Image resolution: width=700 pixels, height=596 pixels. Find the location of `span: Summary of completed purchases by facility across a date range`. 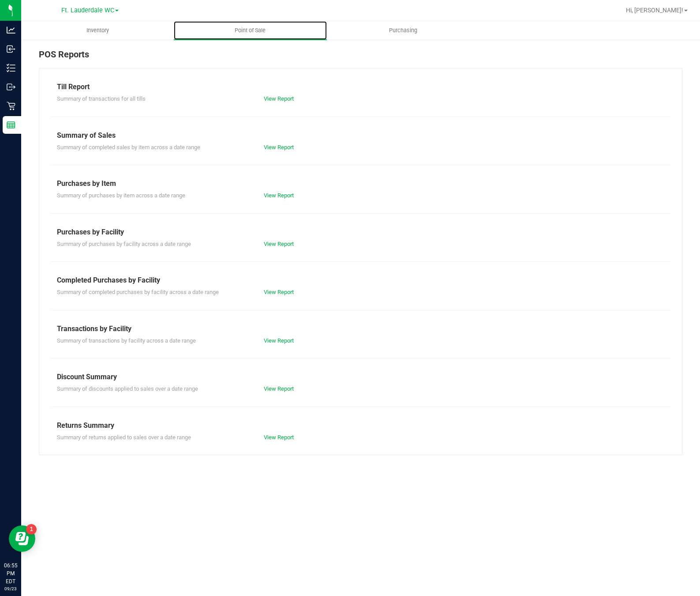

span: Summary of completed purchases by facility across a date range is located at coordinates (138, 291).